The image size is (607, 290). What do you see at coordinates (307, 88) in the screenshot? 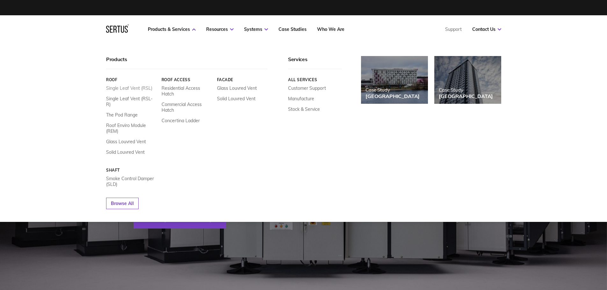
I see `a: Customer Support` at bounding box center [307, 88].